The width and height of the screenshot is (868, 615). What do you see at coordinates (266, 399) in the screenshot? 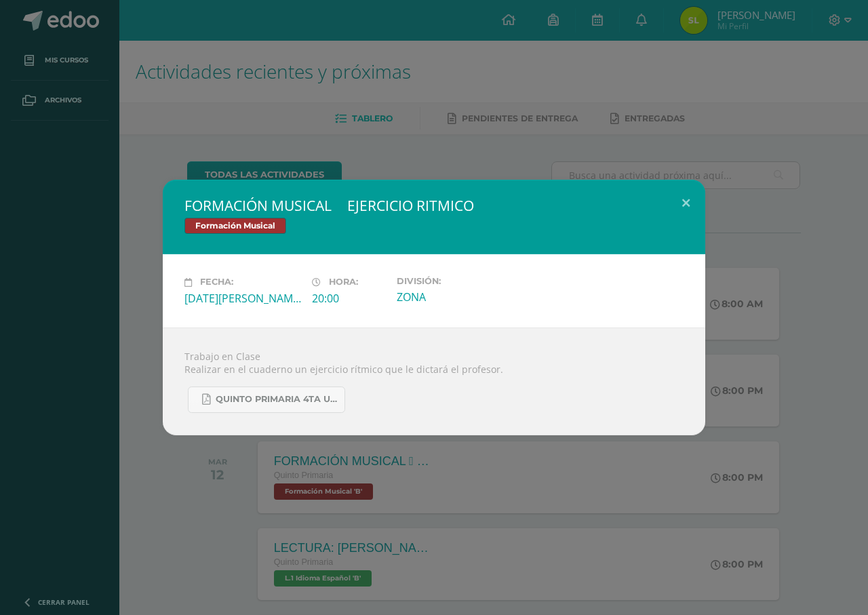
I see `a: QUINTO PRIMARIA 4TA UNIDAD.pdf` at bounding box center [266, 399].